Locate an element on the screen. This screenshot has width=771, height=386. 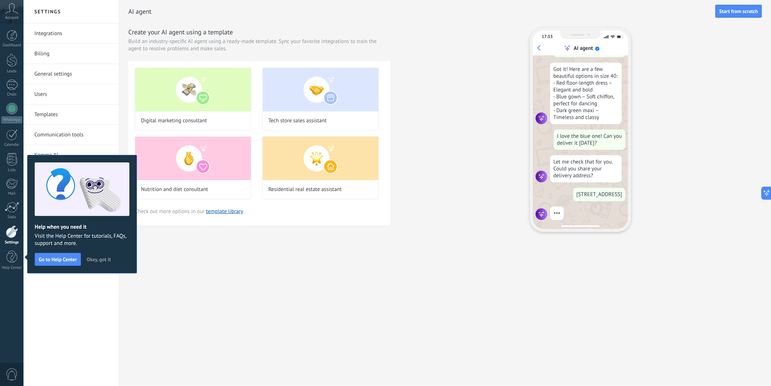
li: Integrations is located at coordinates (71, 34).